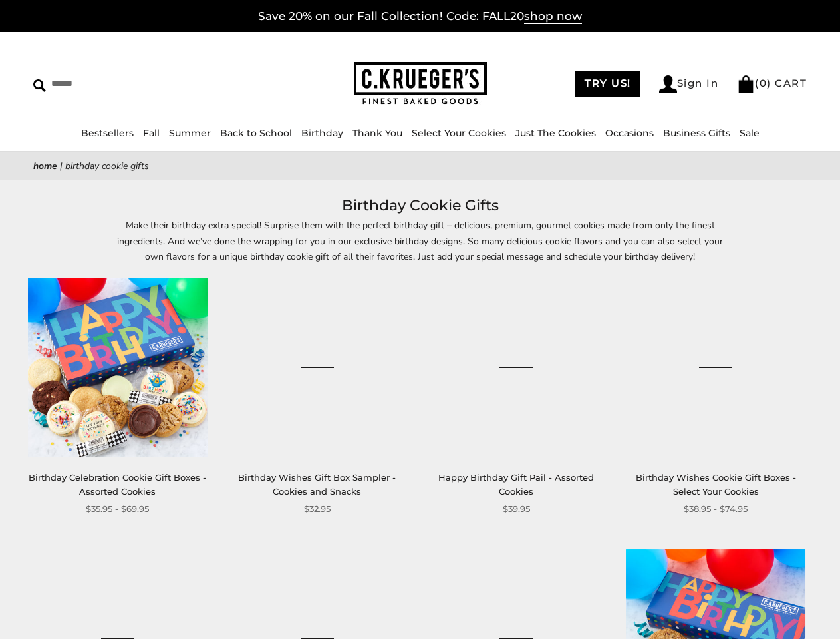 The image size is (840, 639). I want to click on a: Fall, so click(151, 133).